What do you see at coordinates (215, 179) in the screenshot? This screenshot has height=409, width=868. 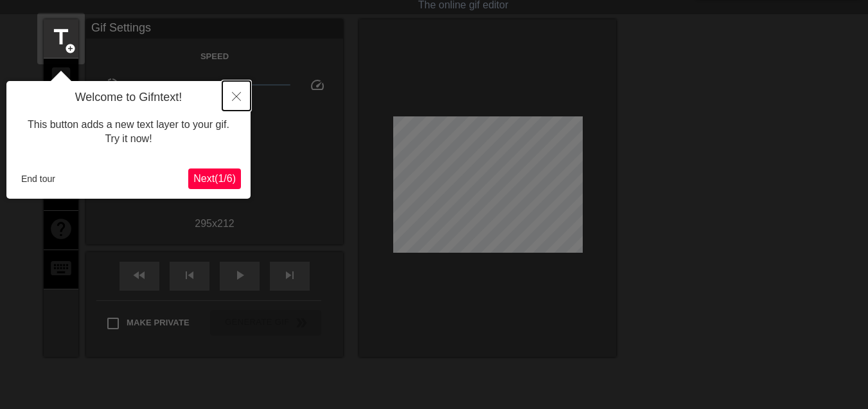 I see `button: Next` at bounding box center [215, 179].